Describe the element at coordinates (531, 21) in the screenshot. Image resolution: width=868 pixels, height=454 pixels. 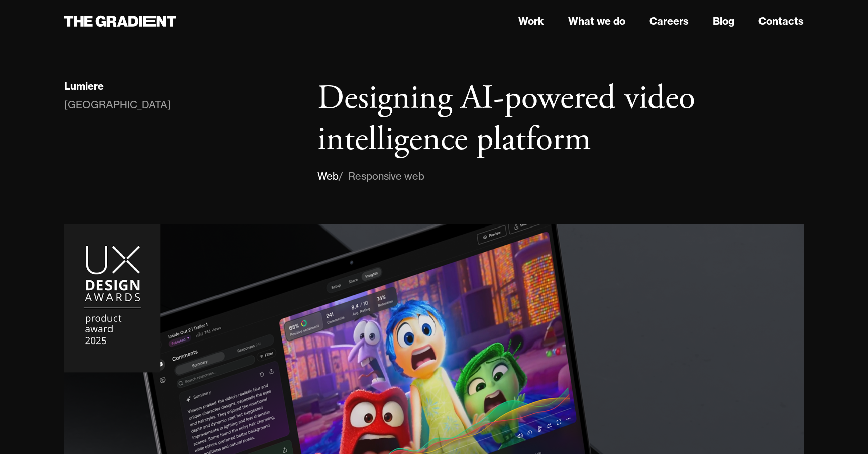
I see `a: Work` at that location.